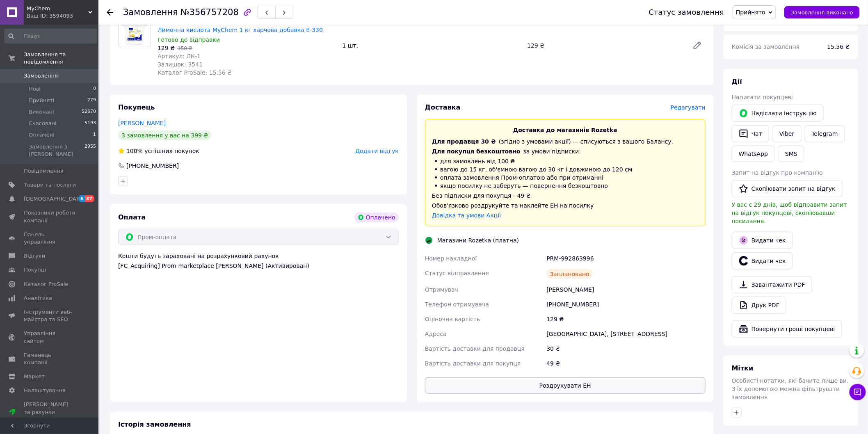 The height and width of the screenshot is (434, 868). What do you see at coordinates (566, 170) in the screenshot?
I see `li: вагою до 15 кг, об'ємною вагою до 30 кг і довжиною до 120 см` at bounding box center [566, 170].